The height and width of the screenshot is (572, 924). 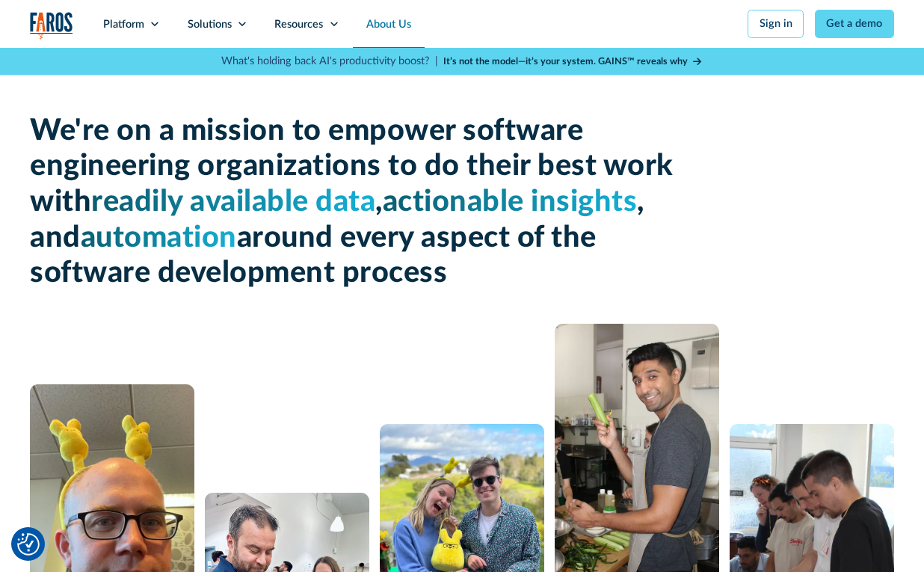 What do you see at coordinates (28, 545) in the screenshot?
I see `img: Revisit consent button` at bounding box center [28, 545].